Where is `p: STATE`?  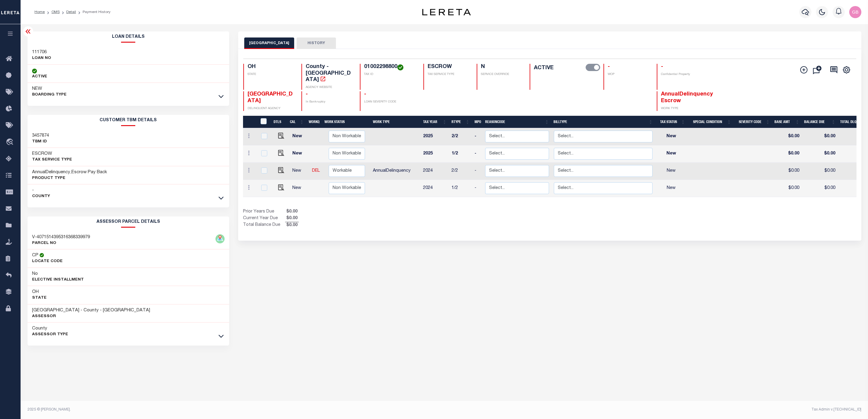 p: STATE is located at coordinates (271, 74).